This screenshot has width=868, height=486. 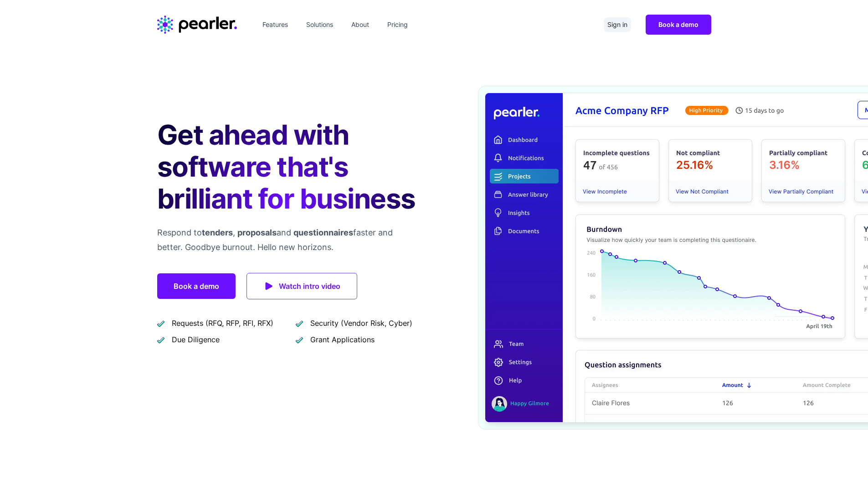 I want to click on a: Sign in, so click(x=618, y=25).